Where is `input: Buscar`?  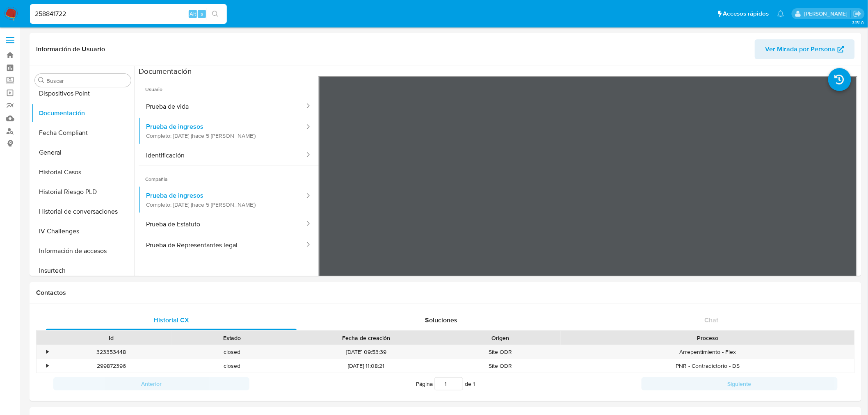
input: Buscar is located at coordinates (87, 81).